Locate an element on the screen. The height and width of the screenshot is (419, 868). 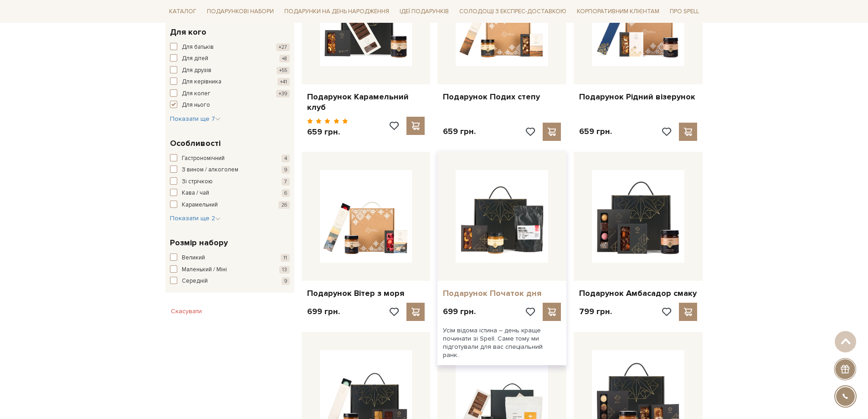
span: +55 is located at coordinates (283, 70).